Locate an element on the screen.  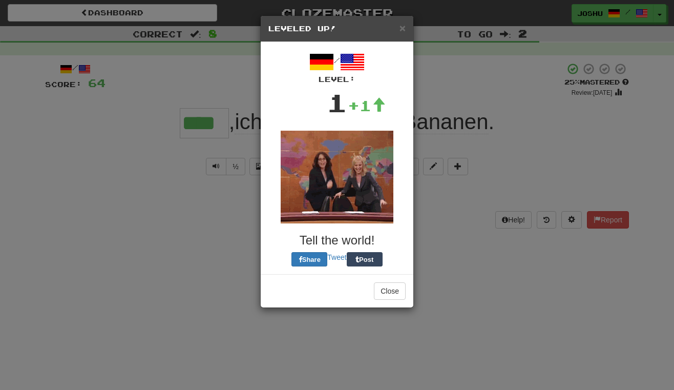
button: Post is located at coordinates (365, 259).